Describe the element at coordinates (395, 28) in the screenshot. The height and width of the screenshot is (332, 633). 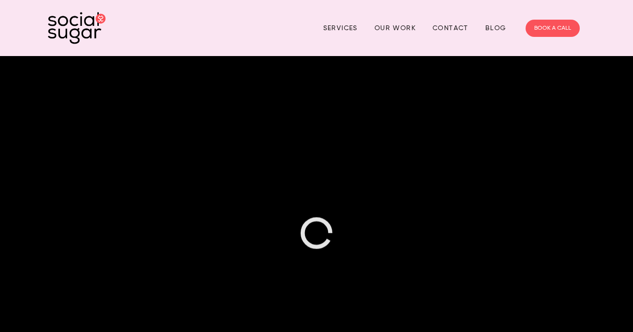
I see `a: Our Work` at that location.